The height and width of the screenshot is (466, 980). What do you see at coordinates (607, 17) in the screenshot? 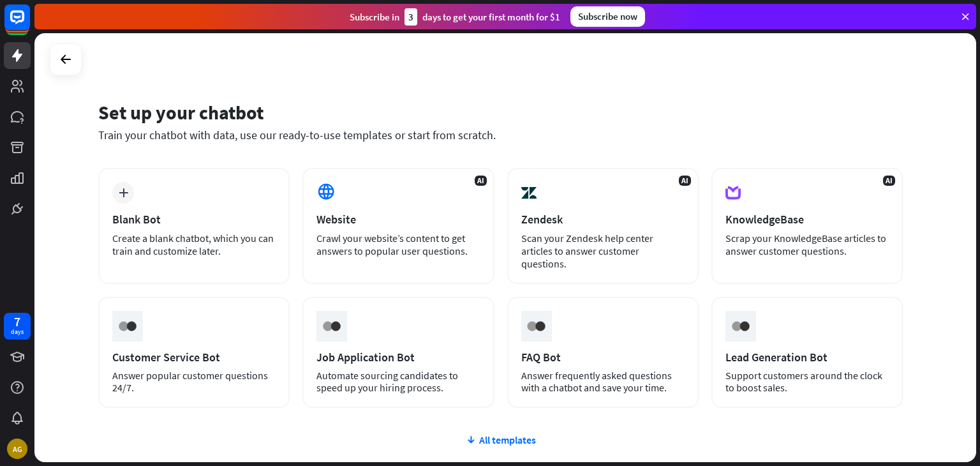
I see `div: Subscribe now` at bounding box center [607, 17].